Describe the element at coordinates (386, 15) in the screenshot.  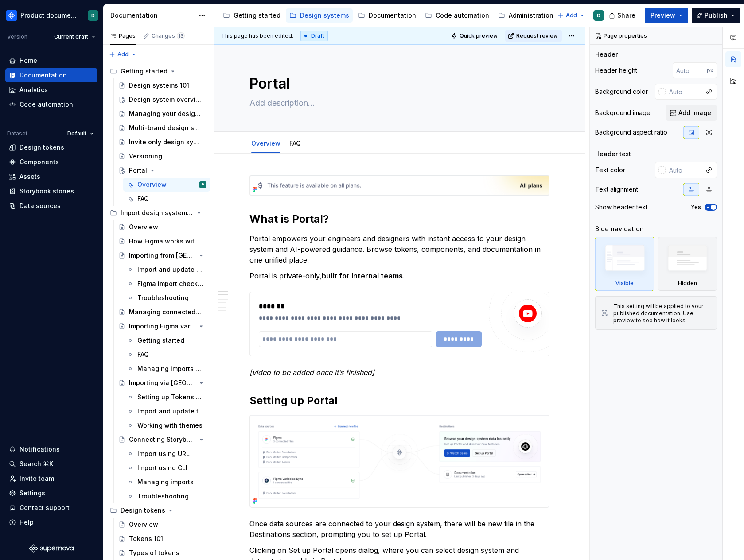
I see `div: Page tree` at that location.